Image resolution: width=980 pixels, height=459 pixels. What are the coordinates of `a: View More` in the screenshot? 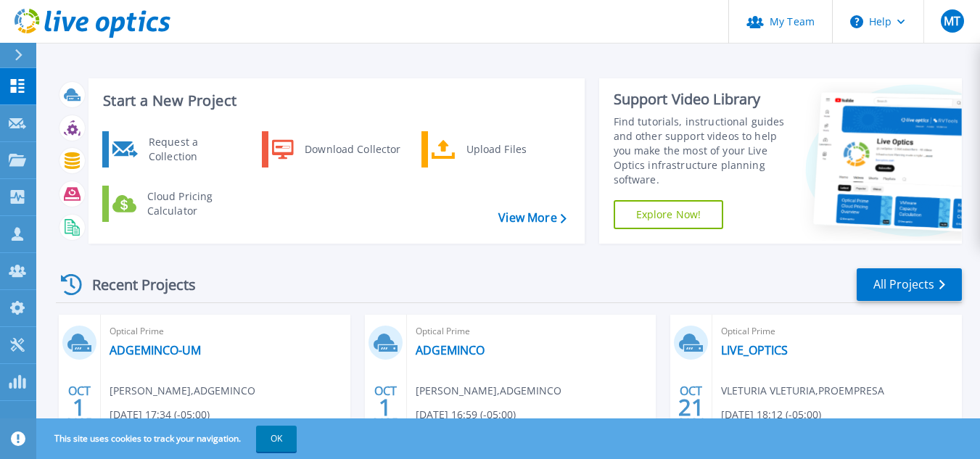 It's located at (532, 218).